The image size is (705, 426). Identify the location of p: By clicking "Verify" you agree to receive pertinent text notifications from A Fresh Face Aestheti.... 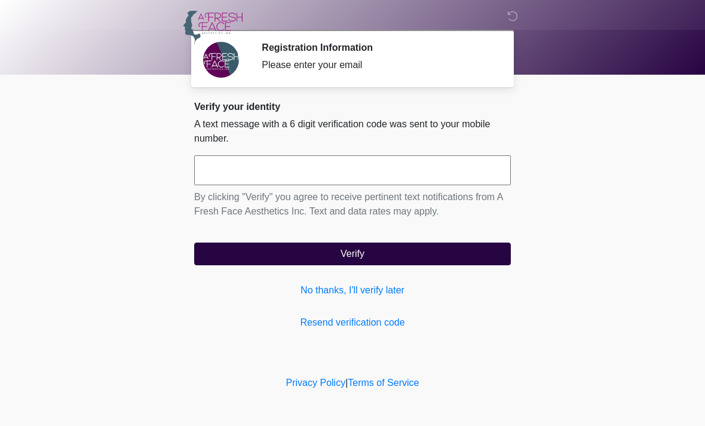
(352, 204).